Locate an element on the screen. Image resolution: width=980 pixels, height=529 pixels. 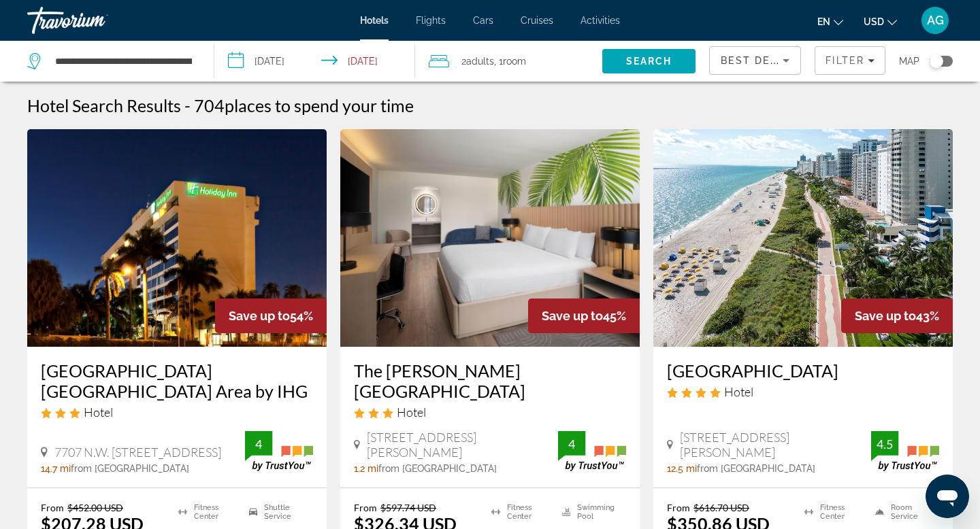
img: The Harrison Hotel Downtown Hollywood is located at coordinates (490, 238).